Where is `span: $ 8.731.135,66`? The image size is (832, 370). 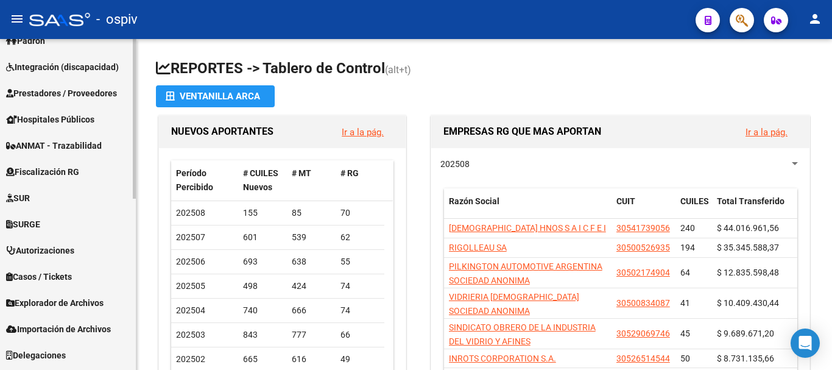
span: $ 8.731.135,66 is located at coordinates (745, 358).